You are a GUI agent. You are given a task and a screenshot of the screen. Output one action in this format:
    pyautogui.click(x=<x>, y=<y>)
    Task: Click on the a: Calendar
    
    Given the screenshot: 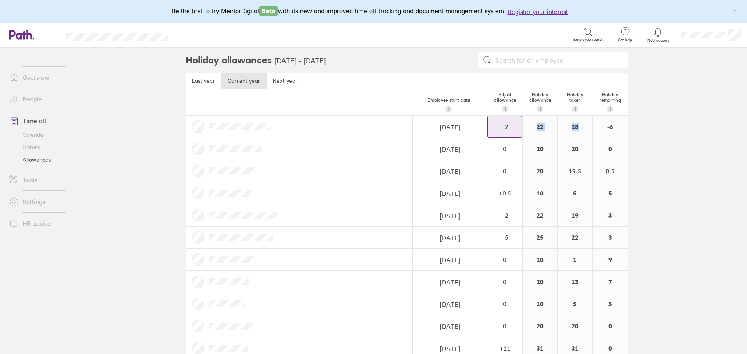 What is the action you would take?
    pyautogui.click(x=34, y=135)
    